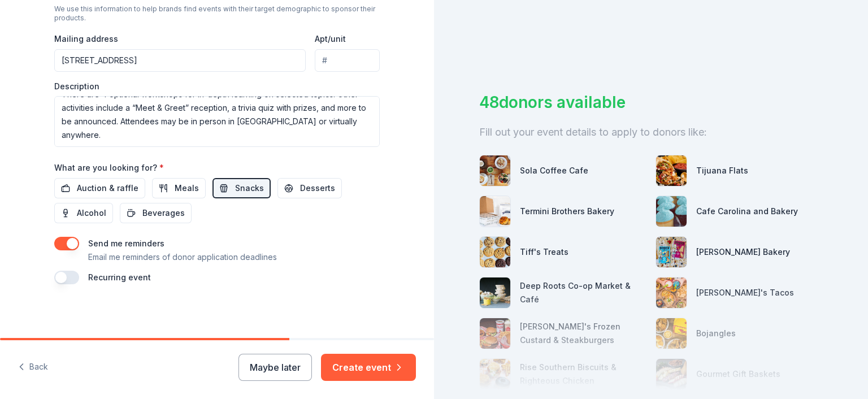  Describe the element at coordinates (317, 188) in the screenshot. I see `span: Desserts` at that location.